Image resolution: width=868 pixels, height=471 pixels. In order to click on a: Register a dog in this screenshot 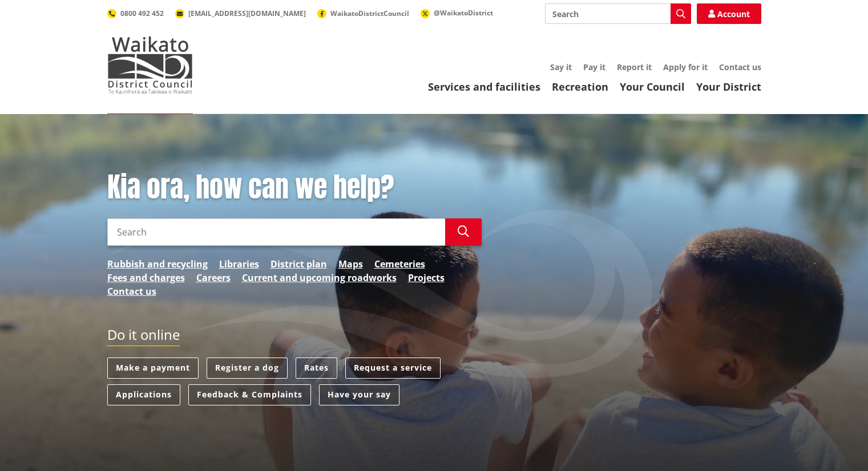, I will do `click(247, 368)`.